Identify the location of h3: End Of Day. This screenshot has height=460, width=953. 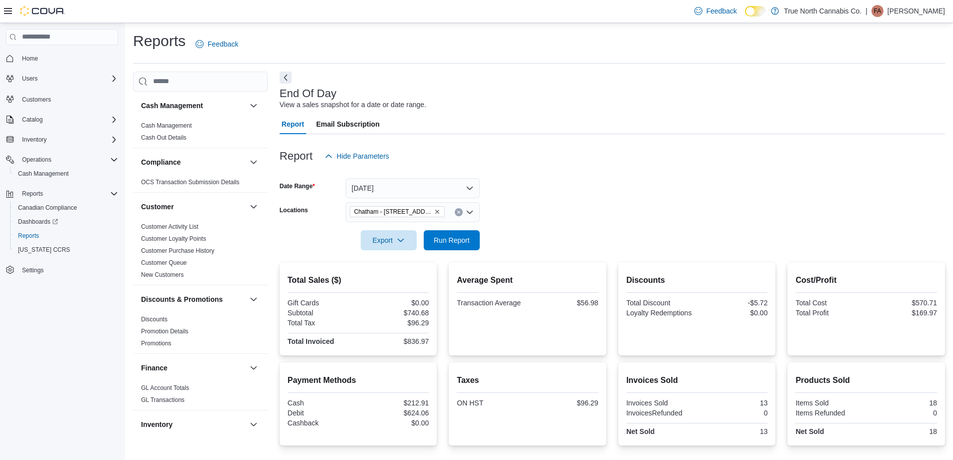
(308, 94).